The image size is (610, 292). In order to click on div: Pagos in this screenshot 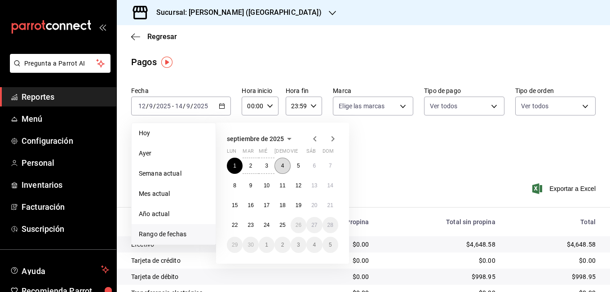, I will do `click(144, 62)`.